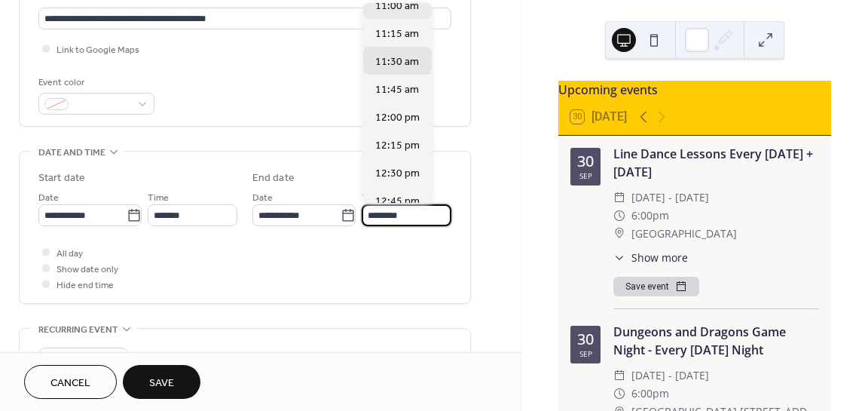  Describe the element at coordinates (397, 62) in the screenshot. I see `span: 11:30 am` at that location.